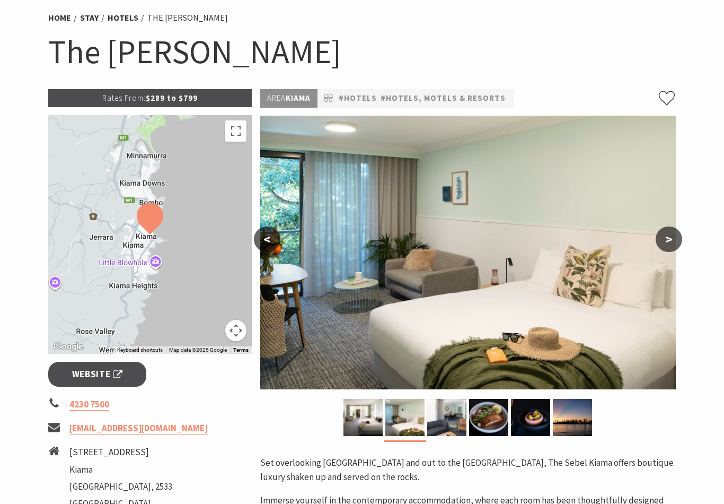 The height and width of the screenshot is (504, 724). Describe the element at coordinates (358, 98) in the screenshot. I see `a: #Hotels` at that location.